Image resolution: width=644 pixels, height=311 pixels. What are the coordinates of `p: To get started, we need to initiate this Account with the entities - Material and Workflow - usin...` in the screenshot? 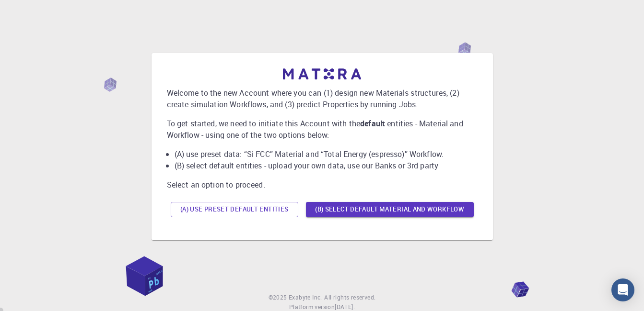 It's located at (322, 130).